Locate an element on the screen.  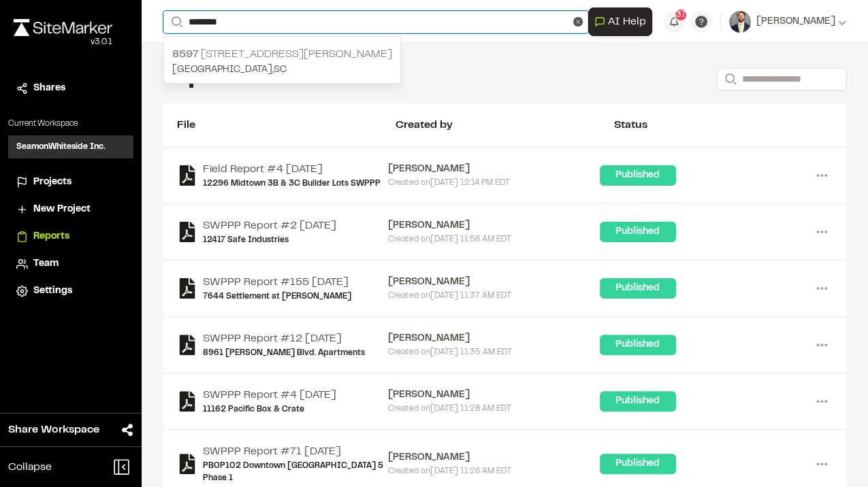
span: 8597 is located at coordinates (185, 55).